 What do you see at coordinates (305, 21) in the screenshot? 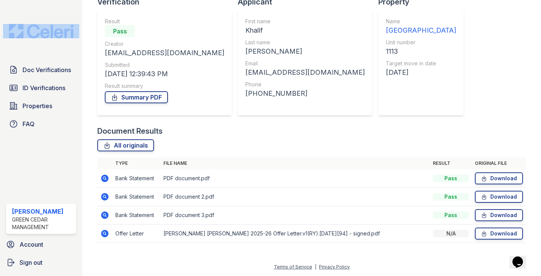
I see `div: First name` at bounding box center [305, 21].